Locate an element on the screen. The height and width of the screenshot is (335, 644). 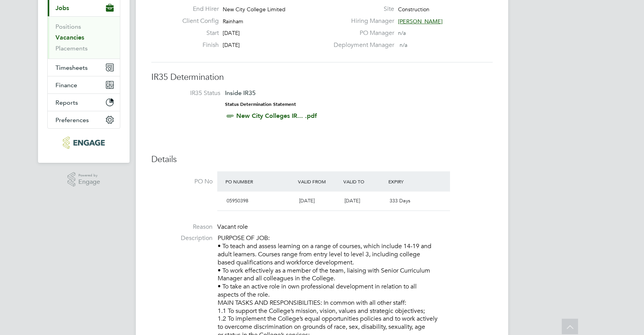
a: Positions is located at coordinates (68, 26).